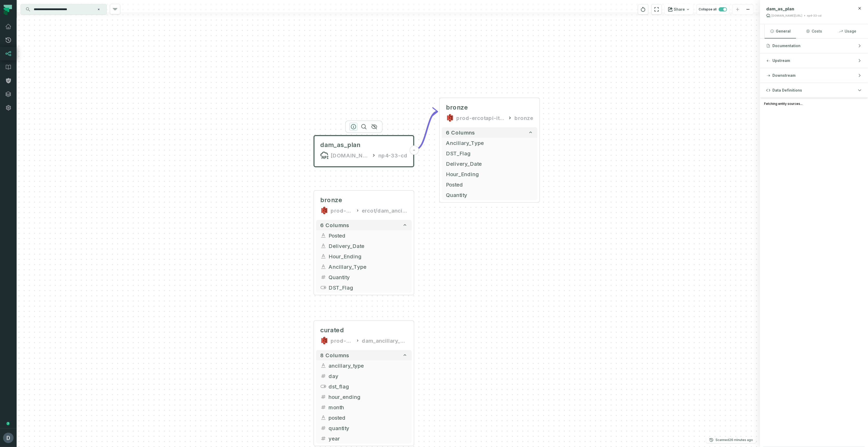  I want to click on div: Tooltip anchor, so click(8, 424).